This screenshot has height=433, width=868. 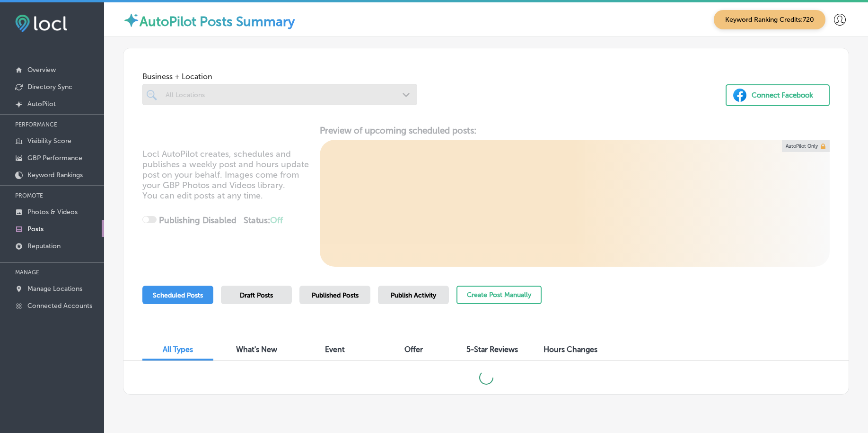 What do you see at coordinates (280, 76) in the screenshot?
I see `span: Business + Location` at bounding box center [280, 76].